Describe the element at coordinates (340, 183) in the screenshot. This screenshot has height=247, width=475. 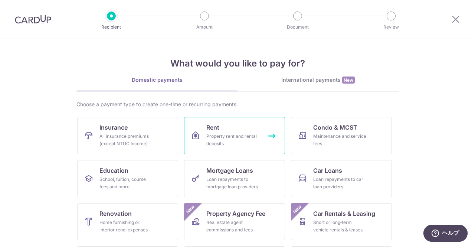
I see `div: Loan repayments to car loan providers` at that location.